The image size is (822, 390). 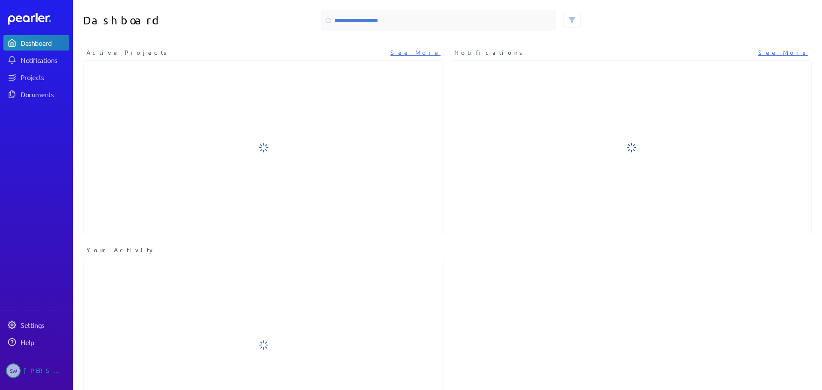 What do you see at coordinates (36, 325) in the screenshot?
I see `a: Settings` at bounding box center [36, 325].